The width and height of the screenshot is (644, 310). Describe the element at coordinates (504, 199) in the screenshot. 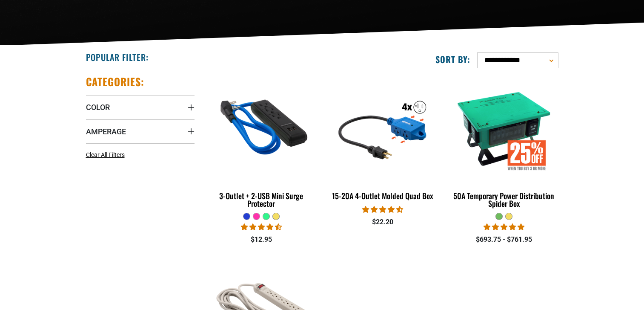

I see `div: 50A Temporary Power Distribution Spider Box` at that location.